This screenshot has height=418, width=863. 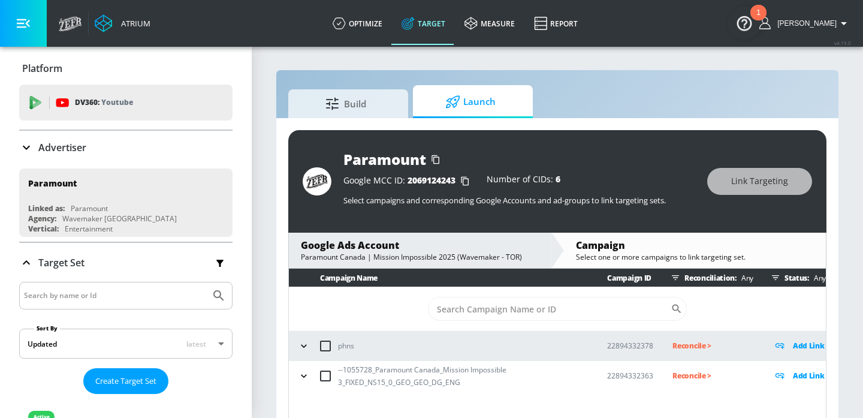 What do you see at coordinates (710, 277) in the screenshot?
I see `div: Reconciliation:` at bounding box center [710, 277].